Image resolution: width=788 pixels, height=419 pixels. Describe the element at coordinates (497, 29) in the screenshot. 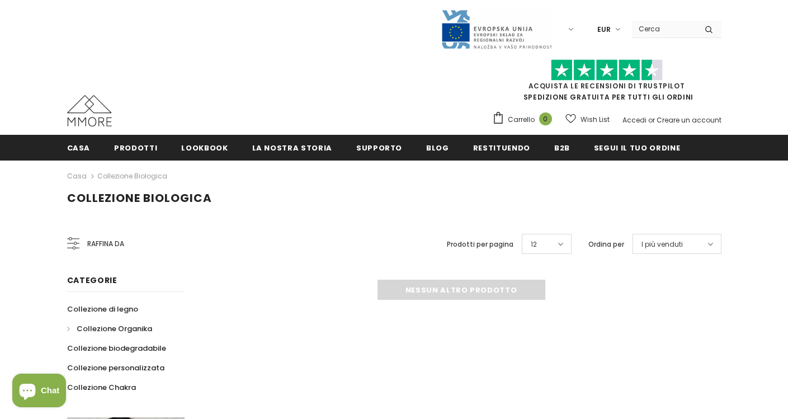

I see `a: Javni Razpis` at that location.